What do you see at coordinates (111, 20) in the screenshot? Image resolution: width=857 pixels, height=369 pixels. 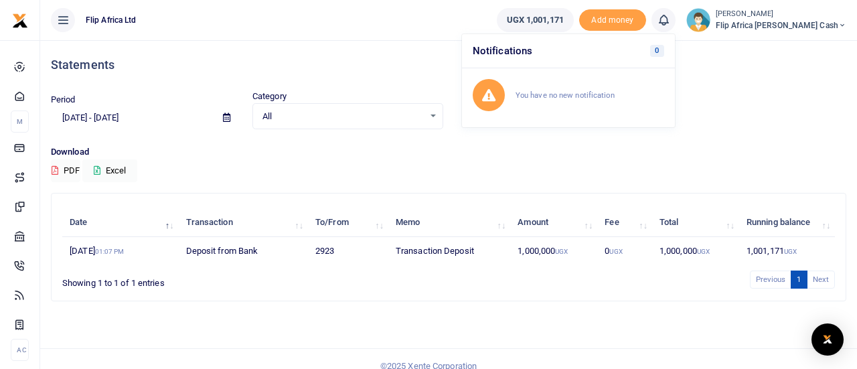 I see `span: Flip Africa Ltd` at bounding box center [111, 20].